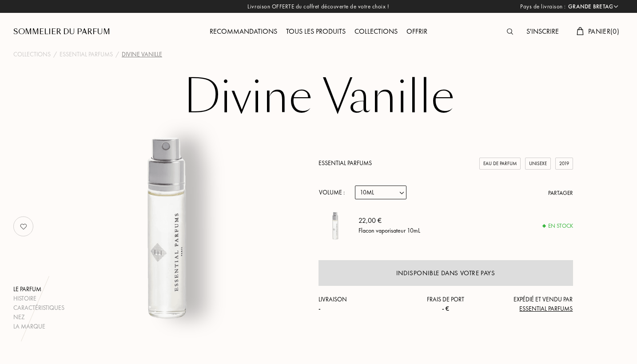 Image resolution: width=637 pixels, height=364 pixels. I want to click on div: Essential Parfums, so click(86, 54).